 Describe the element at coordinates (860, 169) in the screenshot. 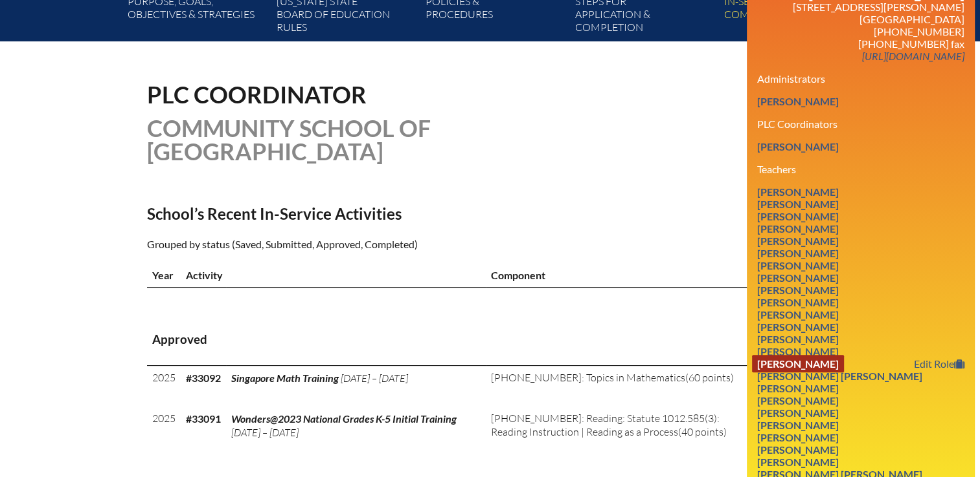

I see `h3: Teachers` at that location.